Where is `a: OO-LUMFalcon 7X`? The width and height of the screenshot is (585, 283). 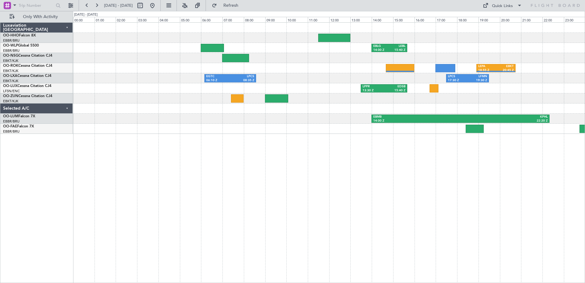
a: OO-LUMFalcon 7X is located at coordinates (19, 116).